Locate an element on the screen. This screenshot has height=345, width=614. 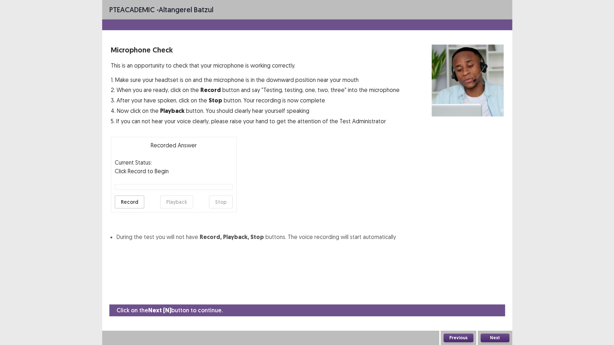
strong: Next (N) is located at coordinates (160, 310).